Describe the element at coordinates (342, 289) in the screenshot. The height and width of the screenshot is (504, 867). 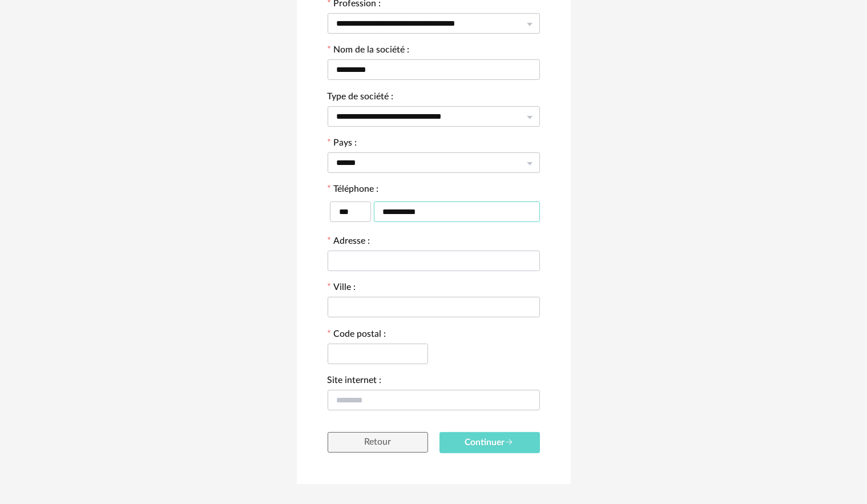
I see `label: Ville :` at that location.